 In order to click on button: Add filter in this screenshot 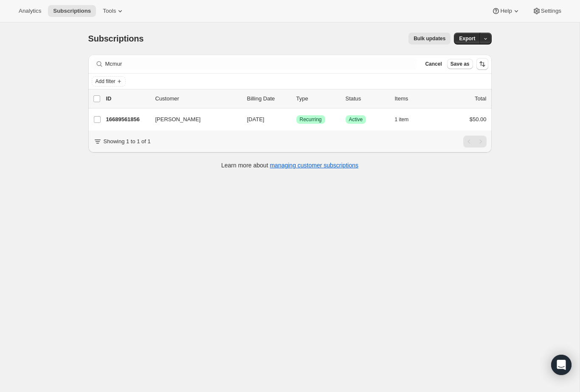, I will do `click(109, 82)`.